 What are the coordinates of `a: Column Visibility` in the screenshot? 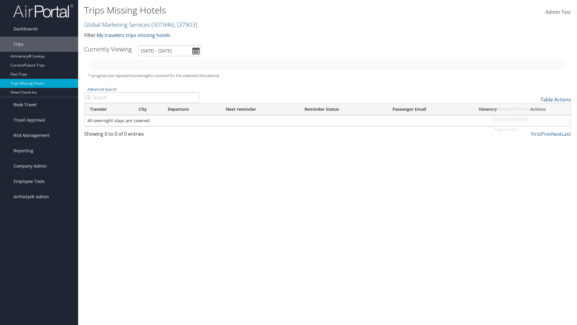 It's located at (531, 119).